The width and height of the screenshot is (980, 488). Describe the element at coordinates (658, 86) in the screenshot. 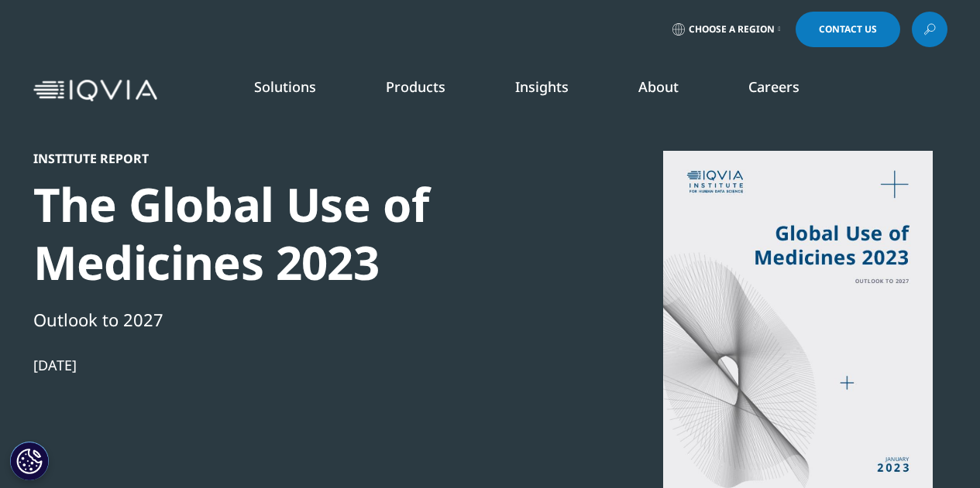

I see `a: About` at that location.